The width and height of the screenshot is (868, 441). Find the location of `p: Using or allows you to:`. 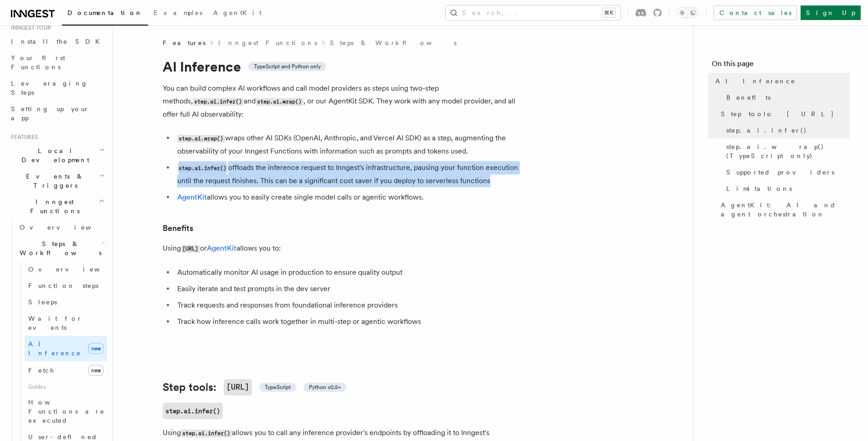

p: Using or allows you to: is located at coordinates (345, 249).